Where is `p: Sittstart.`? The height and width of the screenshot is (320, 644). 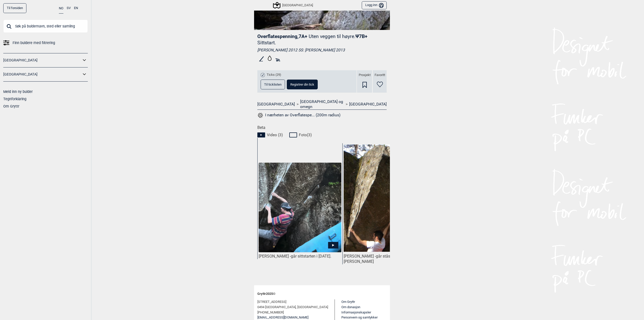
p: Sittstart. is located at coordinates (267, 43).